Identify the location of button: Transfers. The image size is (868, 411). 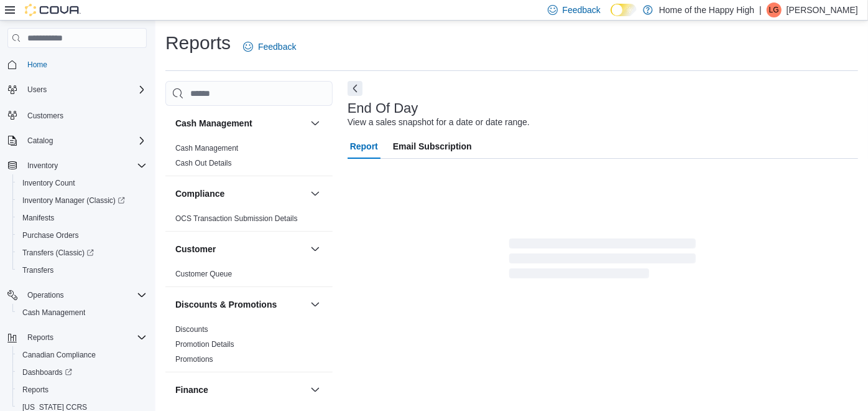
(82, 270).